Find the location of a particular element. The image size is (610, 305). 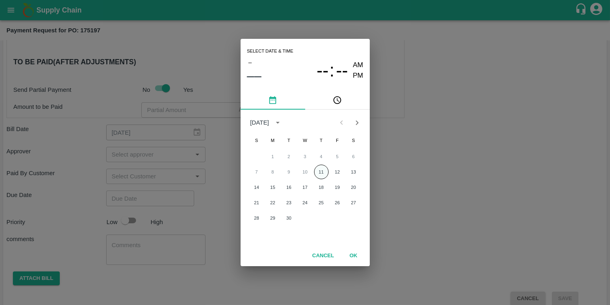

button: 19 is located at coordinates (338, 187).